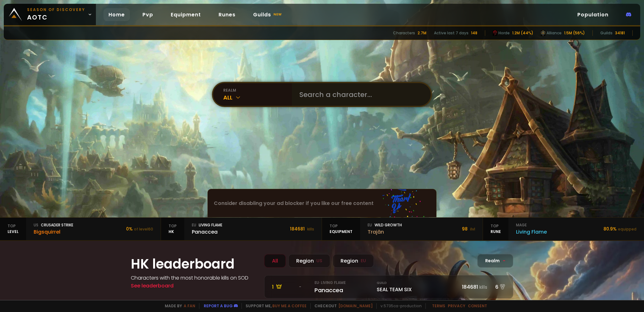 The width and height of the screenshot is (644, 312). What do you see at coordinates (627, 229) in the screenshot?
I see `small: equipped` at bounding box center [627, 229].